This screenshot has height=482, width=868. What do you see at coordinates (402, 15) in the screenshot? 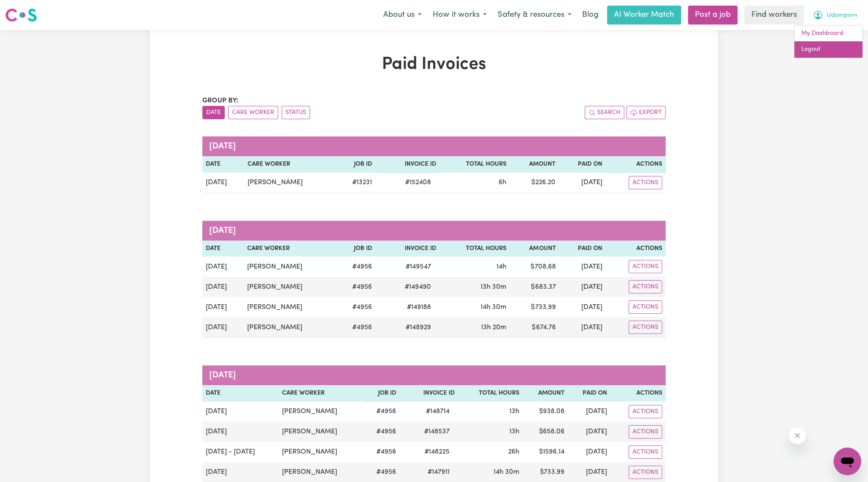
I see `button: About us` at bounding box center [402, 15].